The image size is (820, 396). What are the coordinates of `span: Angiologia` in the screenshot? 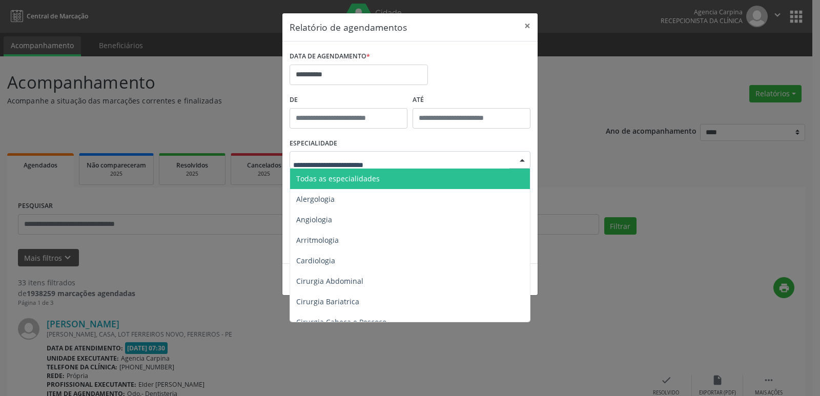 It's located at (314, 219).